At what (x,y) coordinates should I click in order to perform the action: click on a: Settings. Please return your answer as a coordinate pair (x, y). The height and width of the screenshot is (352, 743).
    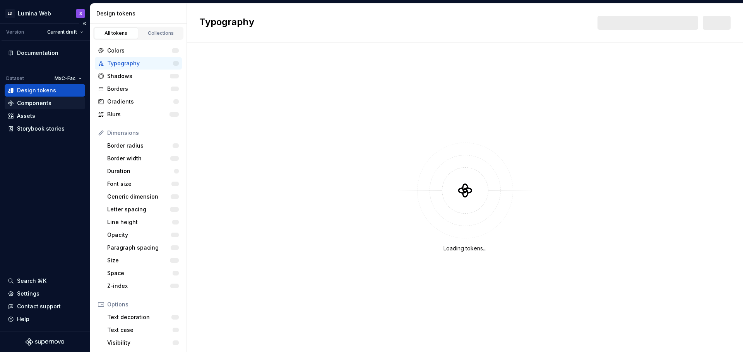
    Looking at the image, I should click on (45, 294).